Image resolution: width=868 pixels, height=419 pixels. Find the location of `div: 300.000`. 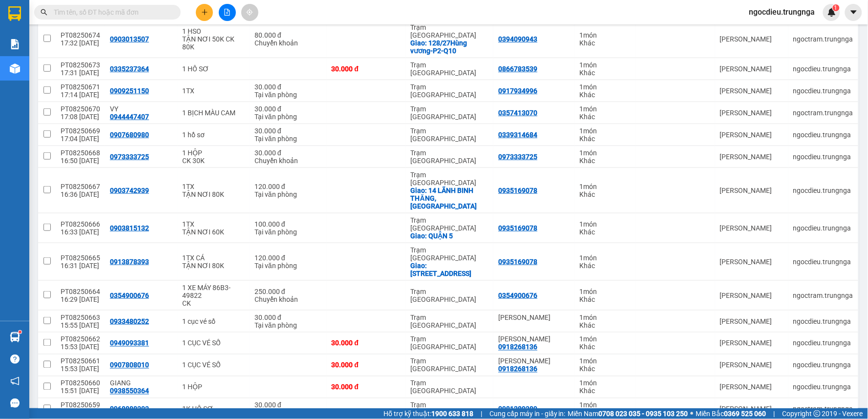

div: 300.000 is located at coordinates (142, 58).